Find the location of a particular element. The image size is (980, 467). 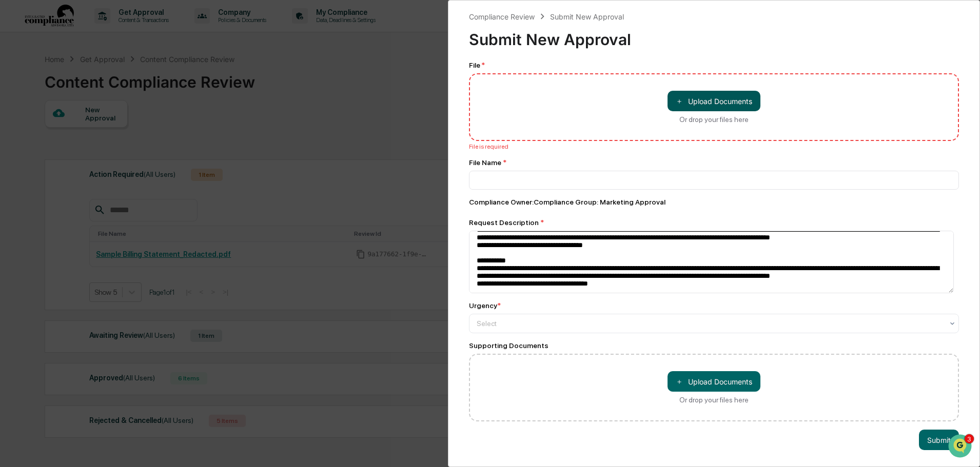

a: Powered byPylon is located at coordinates (98, 258).